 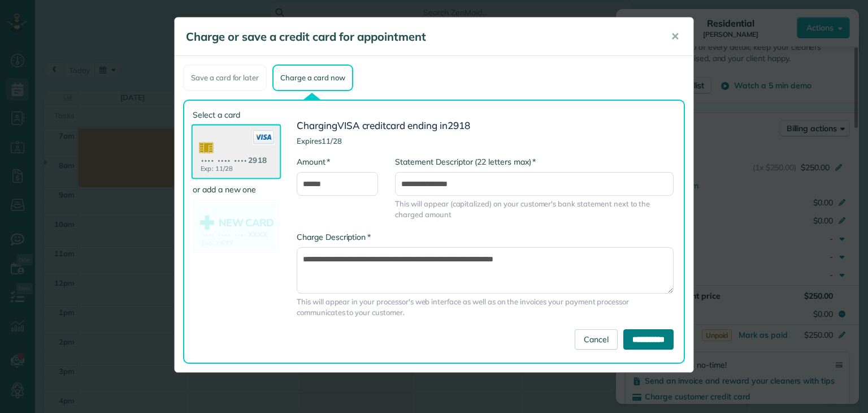 What do you see at coordinates (332, 141) in the screenshot?
I see `span: 11/28` at bounding box center [332, 141].